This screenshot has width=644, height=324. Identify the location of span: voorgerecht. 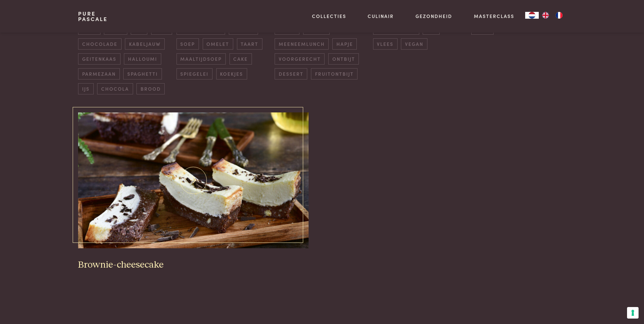
(299, 59).